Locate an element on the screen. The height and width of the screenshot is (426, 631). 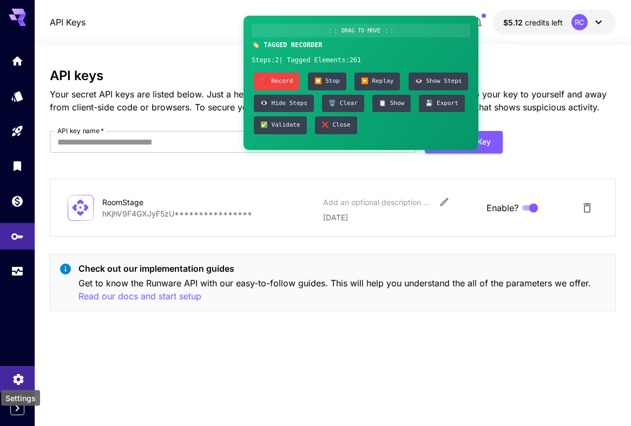
⋮⋮ DRAG TO MOVE ⋮⋮ is located at coordinates (361, 30).